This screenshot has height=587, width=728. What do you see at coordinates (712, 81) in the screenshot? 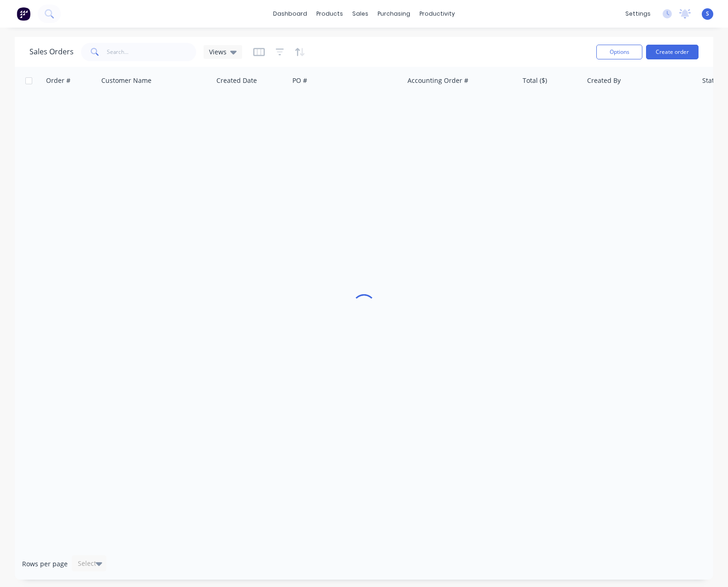
I see `div: Status` at bounding box center [712, 81].